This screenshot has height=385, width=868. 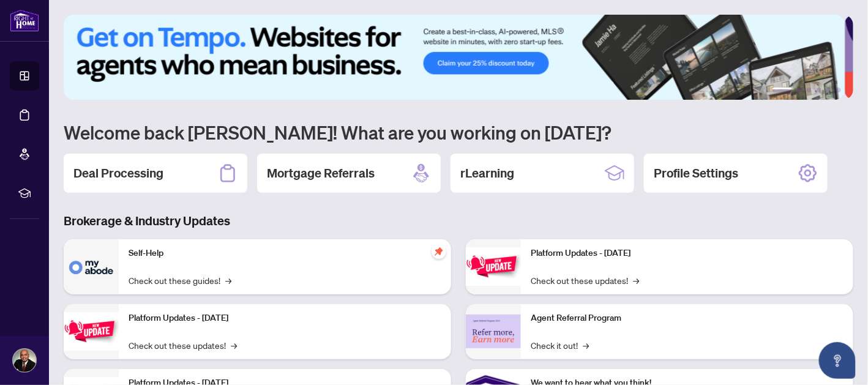 What do you see at coordinates (487, 173) in the screenshot?
I see `h2: rLearning` at bounding box center [487, 173].